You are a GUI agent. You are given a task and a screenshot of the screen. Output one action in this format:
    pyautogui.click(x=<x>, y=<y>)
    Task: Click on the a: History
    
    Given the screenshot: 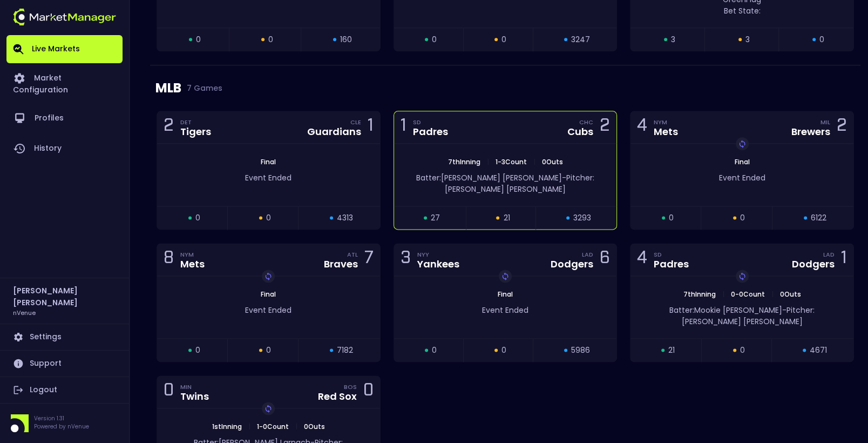 What is the action you would take?
    pyautogui.click(x=65, y=149)
    